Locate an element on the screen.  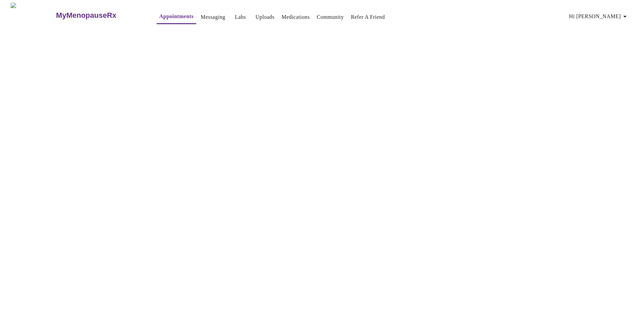
button: Messaging is located at coordinates (213, 17).